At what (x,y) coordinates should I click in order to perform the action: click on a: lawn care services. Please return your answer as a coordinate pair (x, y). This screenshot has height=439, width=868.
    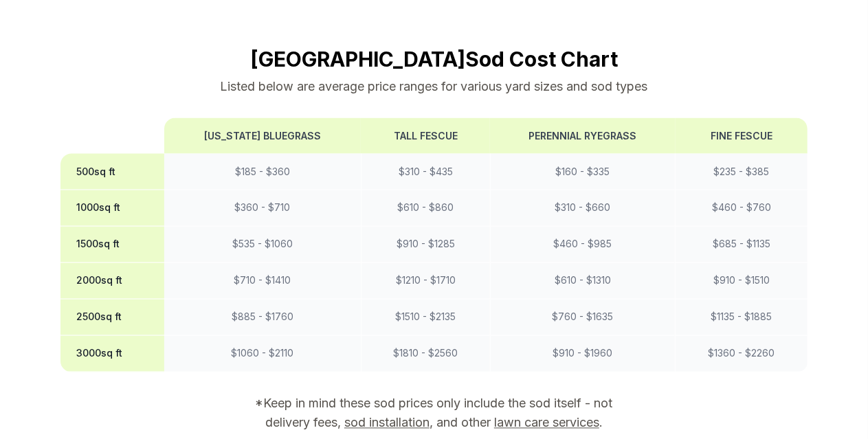
    Looking at the image, I should click on (547, 422).